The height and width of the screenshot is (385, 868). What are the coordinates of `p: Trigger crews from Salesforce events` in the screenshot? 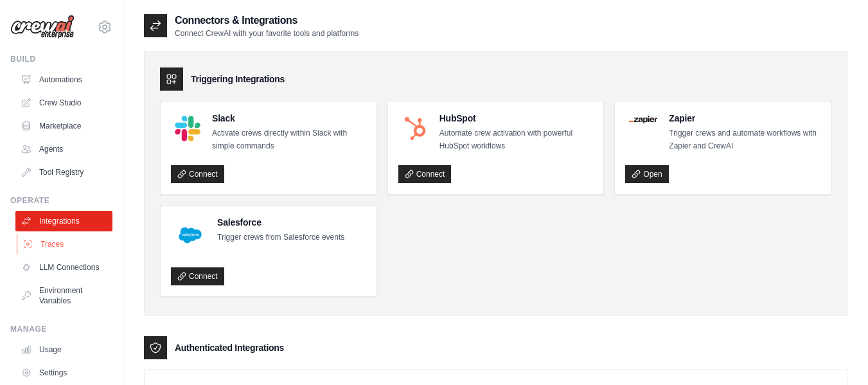 It's located at (281, 238).